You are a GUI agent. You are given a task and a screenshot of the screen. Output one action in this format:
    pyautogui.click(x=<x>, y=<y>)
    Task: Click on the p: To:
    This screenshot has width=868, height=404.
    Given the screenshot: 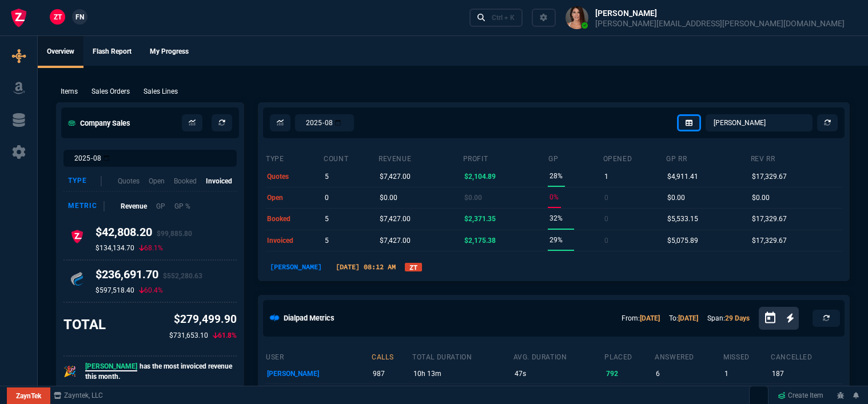 What is the action you would take?
    pyautogui.click(x=684, y=318)
    